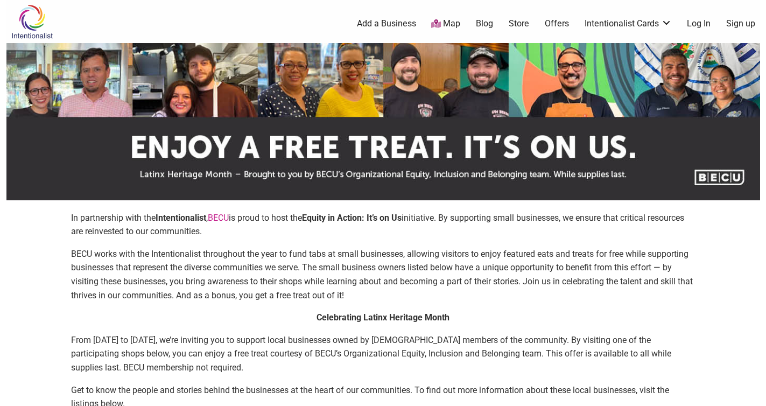 The width and height of the screenshot is (766, 406). Describe the element at coordinates (519, 24) in the screenshot. I see `a: Store` at that location.